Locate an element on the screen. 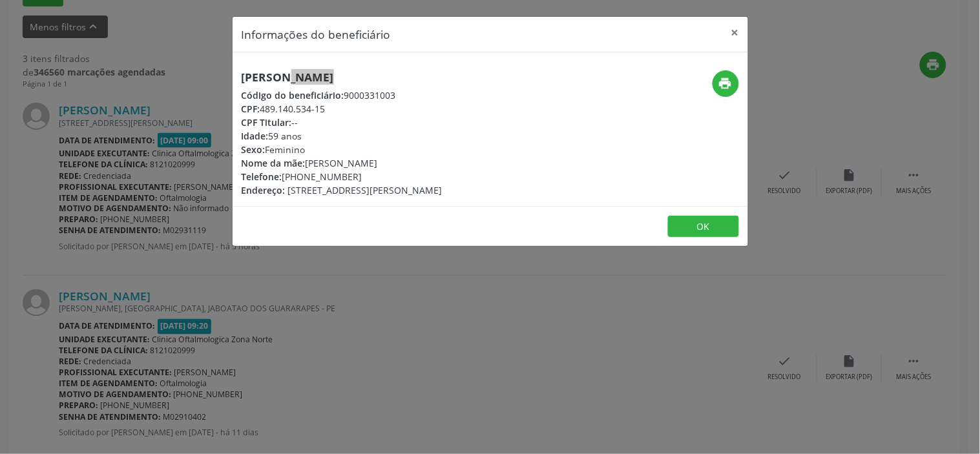 Image resolution: width=980 pixels, height=454 pixels. button: print is located at coordinates (725, 83).